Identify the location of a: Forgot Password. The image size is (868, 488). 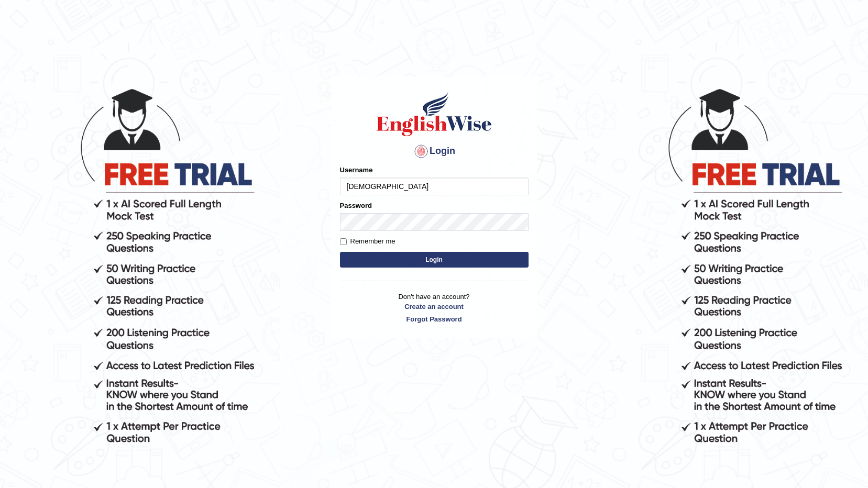
(434, 319).